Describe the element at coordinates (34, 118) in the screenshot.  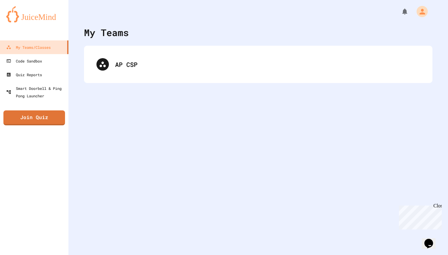
I see `a: Join Quiz` at that location.